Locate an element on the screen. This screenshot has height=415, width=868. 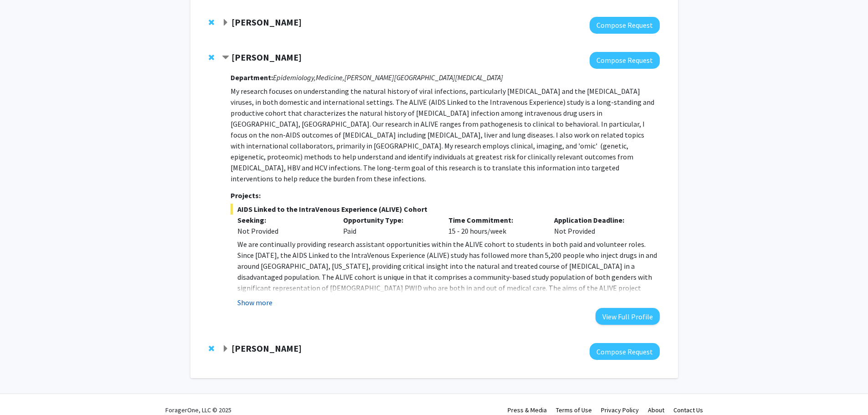
i: Medicine, is located at coordinates (330, 78).